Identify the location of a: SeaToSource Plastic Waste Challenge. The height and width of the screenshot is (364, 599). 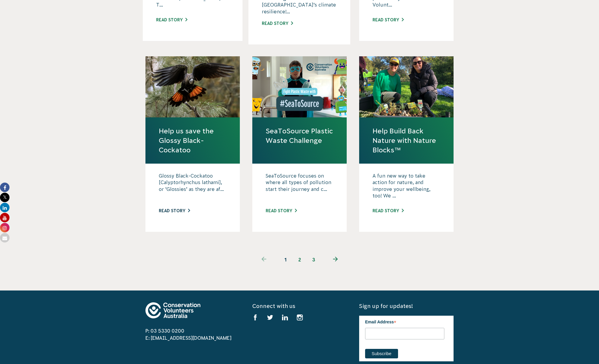
(300, 136).